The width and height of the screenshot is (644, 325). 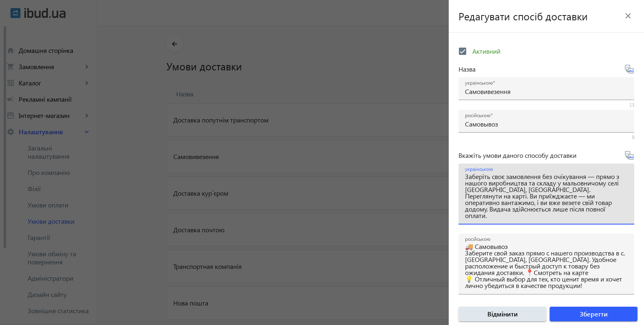 I want to click on span: Зберегти, so click(x=594, y=314).